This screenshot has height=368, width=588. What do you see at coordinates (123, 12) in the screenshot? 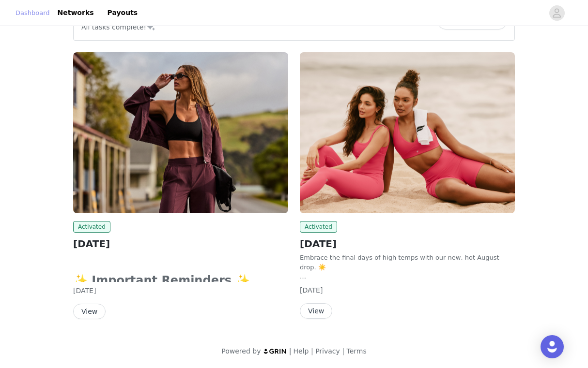
I see `a: Payouts` at bounding box center [123, 12].